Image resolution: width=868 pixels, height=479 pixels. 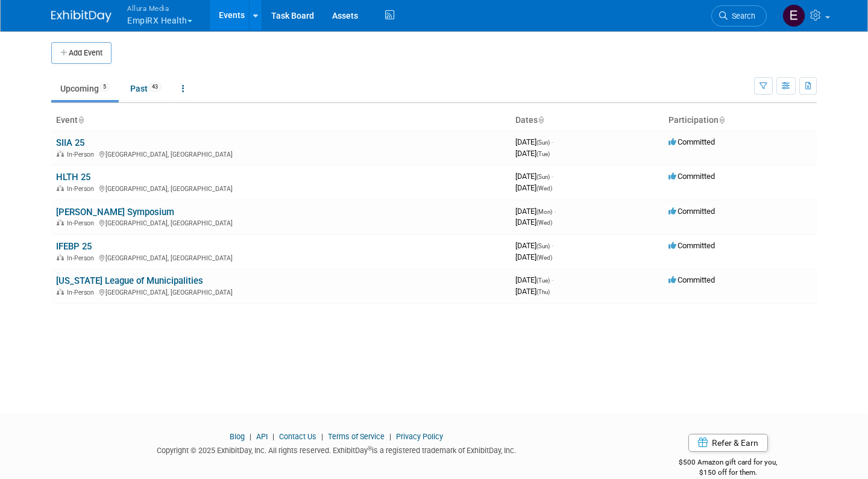 I want to click on img: Eric Thompson, so click(x=794, y=16).